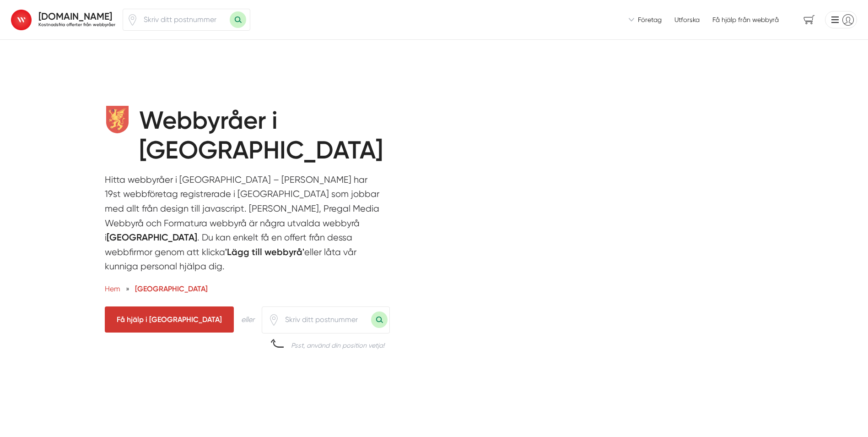 Image resolution: width=868 pixels, height=437 pixels. What do you see at coordinates (248, 319) in the screenshot?
I see `div: eller` at bounding box center [248, 319].